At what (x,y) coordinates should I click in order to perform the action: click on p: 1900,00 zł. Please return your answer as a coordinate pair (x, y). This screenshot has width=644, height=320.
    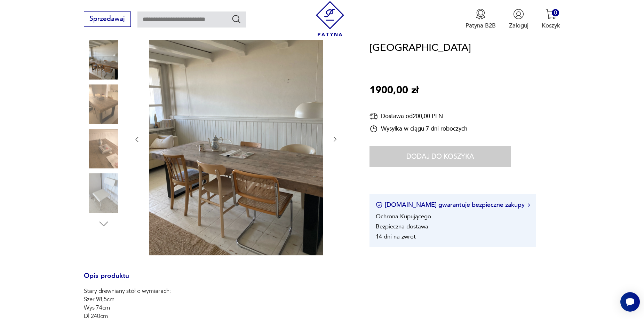
    Looking at the image, I should click on (394, 91).